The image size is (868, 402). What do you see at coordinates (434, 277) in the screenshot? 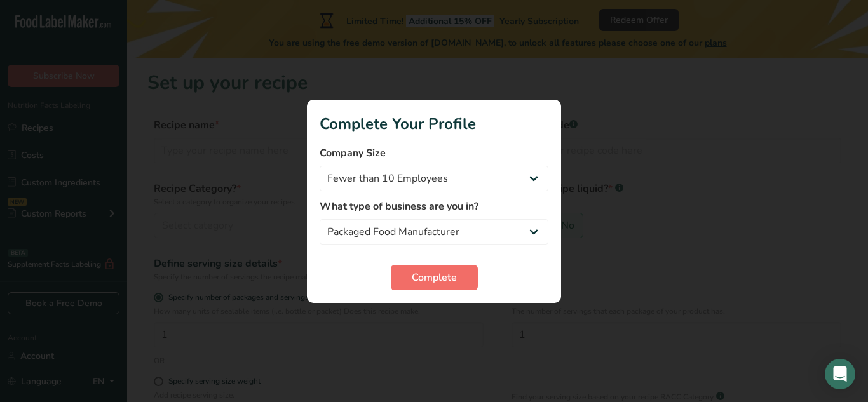
I see `button: Complete` at bounding box center [434, 277].